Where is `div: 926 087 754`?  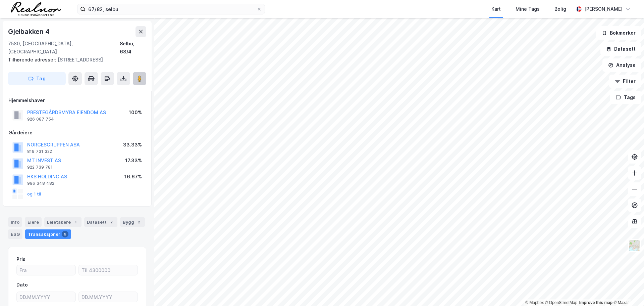 div: 926 087 754 is located at coordinates (40, 119).